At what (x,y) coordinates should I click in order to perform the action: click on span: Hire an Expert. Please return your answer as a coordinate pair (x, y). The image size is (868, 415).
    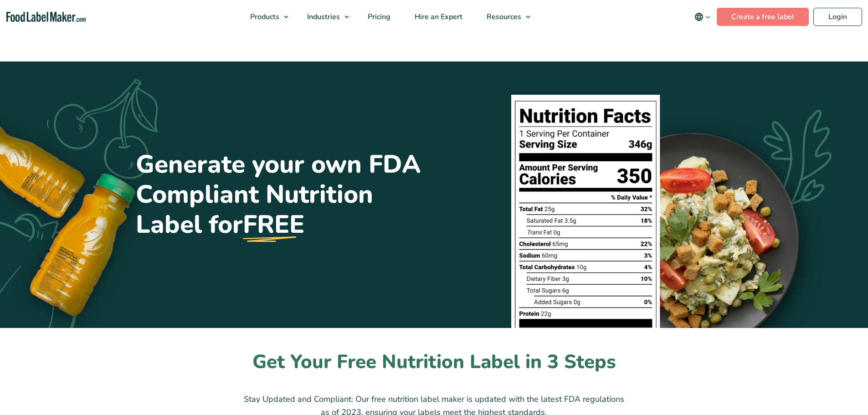
    Looking at the image, I should click on (437, 17).